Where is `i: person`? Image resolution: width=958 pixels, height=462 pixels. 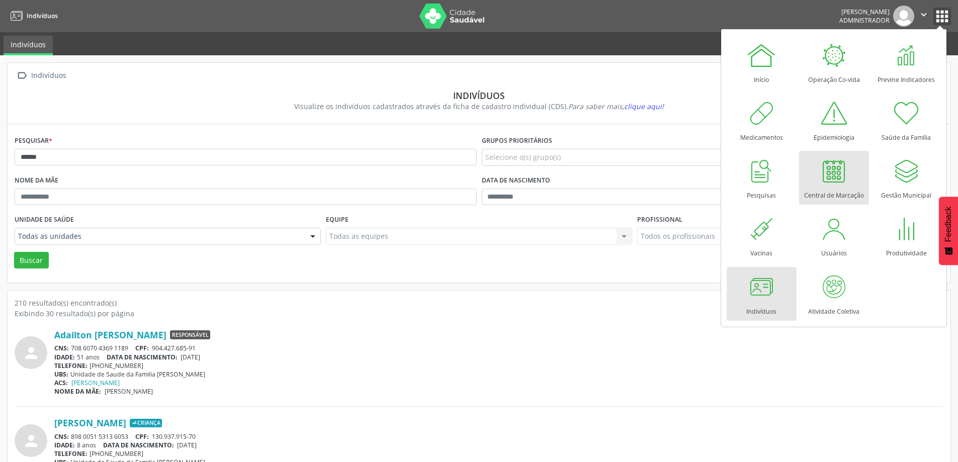 i: person is located at coordinates (31, 353).